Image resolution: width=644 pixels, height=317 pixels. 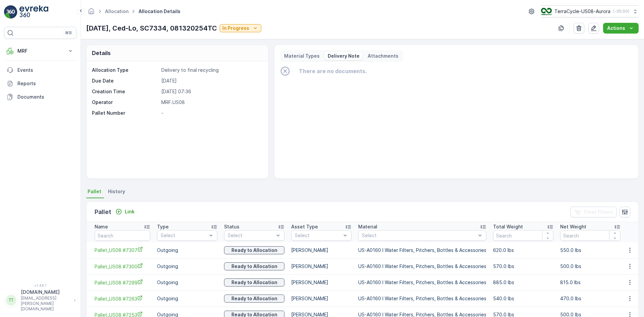 I want to click on p: Delivery Note, so click(x=344, y=56).